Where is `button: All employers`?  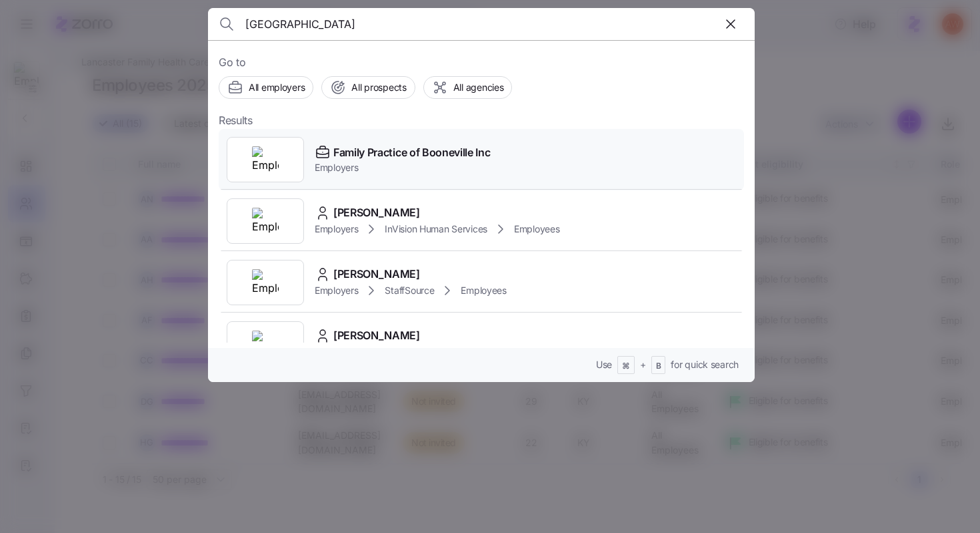
button: All employers is located at coordinates (266, 87).